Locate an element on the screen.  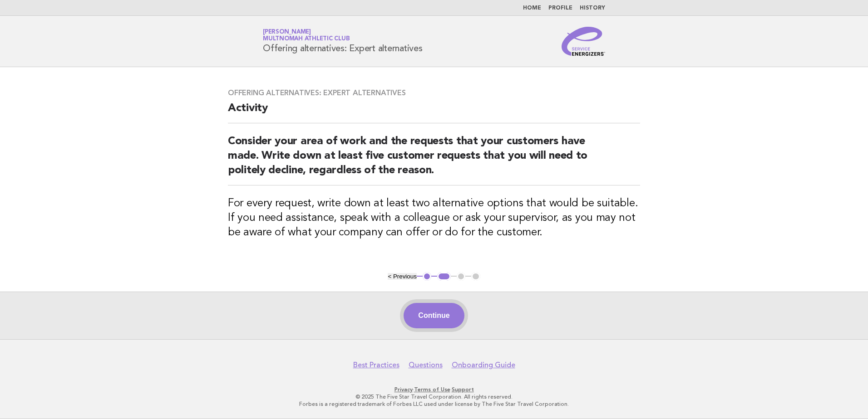
a: Home is located at coordinates (532, 8).